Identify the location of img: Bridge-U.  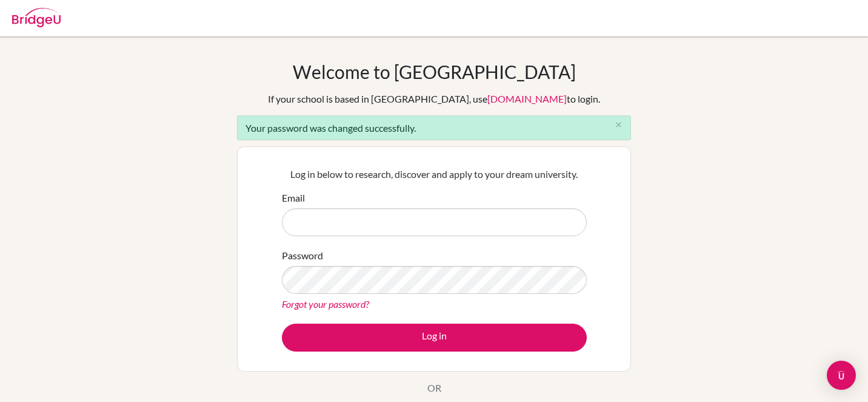
(37, 18).